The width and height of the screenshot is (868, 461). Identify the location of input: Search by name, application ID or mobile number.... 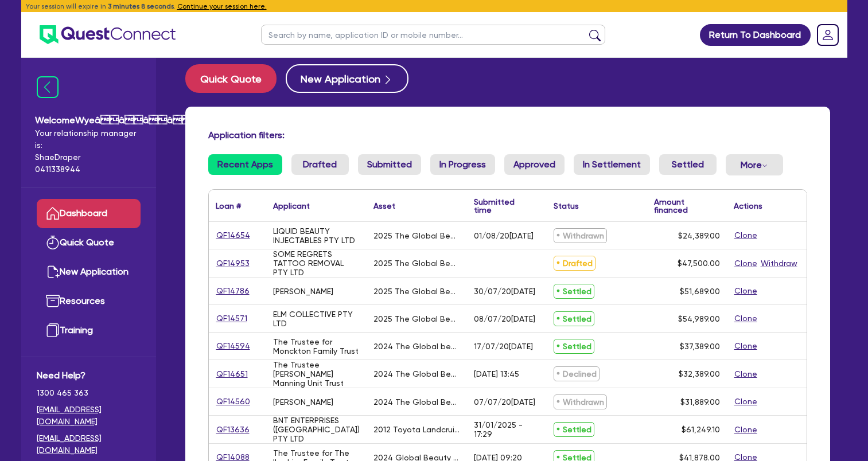
(433, 34).